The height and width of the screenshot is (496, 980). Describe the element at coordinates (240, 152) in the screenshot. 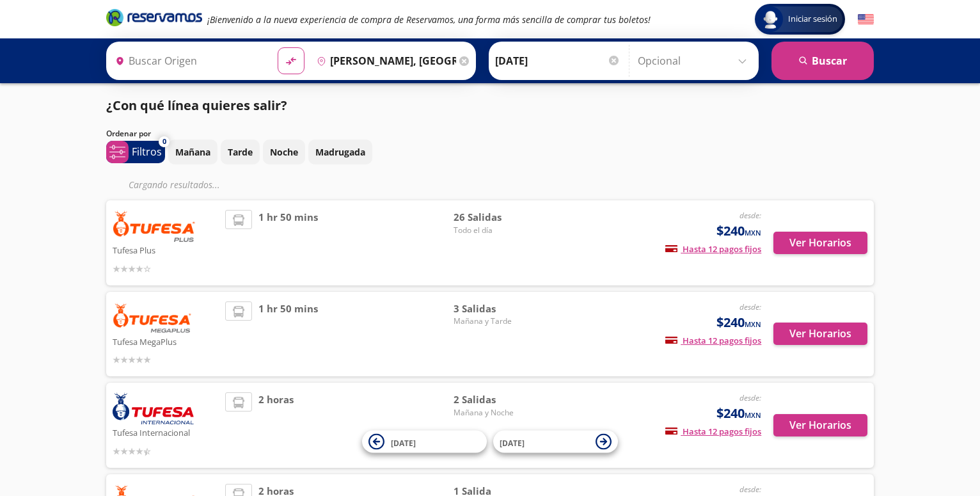

I see `button: Tarde` at that location.